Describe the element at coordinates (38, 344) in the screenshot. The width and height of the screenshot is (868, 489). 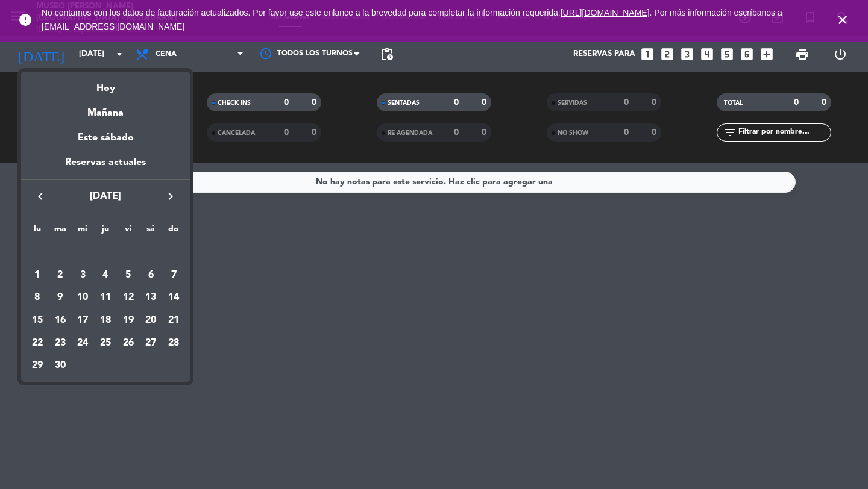
I see `td: 22 de junio de 2026` at that location.